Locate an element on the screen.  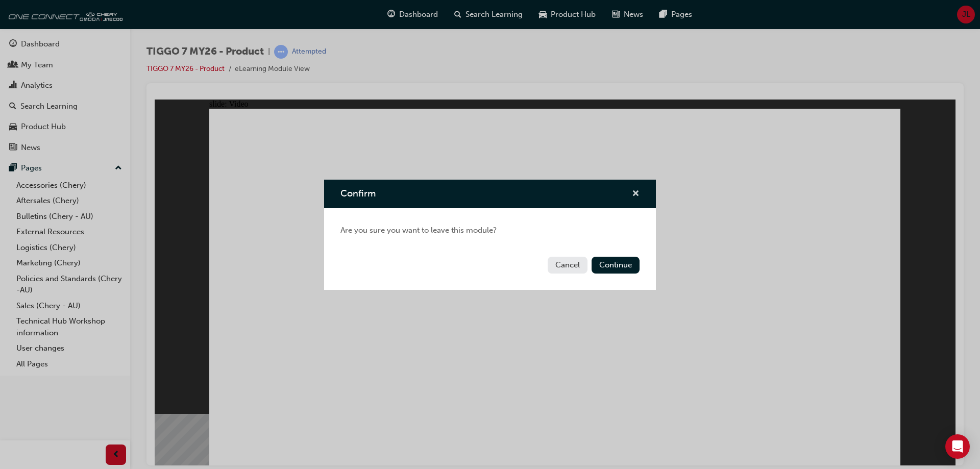
button: Cancel is located at coordinates (568, 265).